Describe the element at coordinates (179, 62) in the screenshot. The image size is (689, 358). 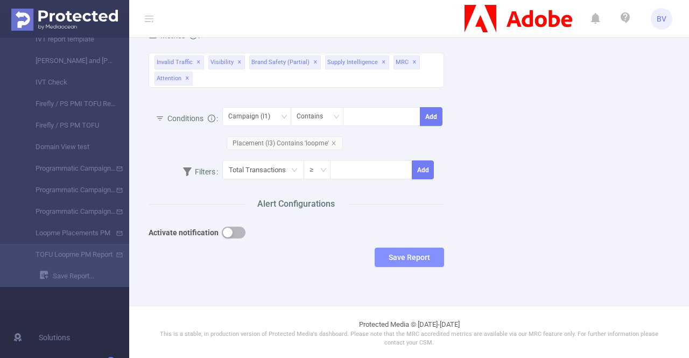
I see `span: Invalid Traffic` at that location.